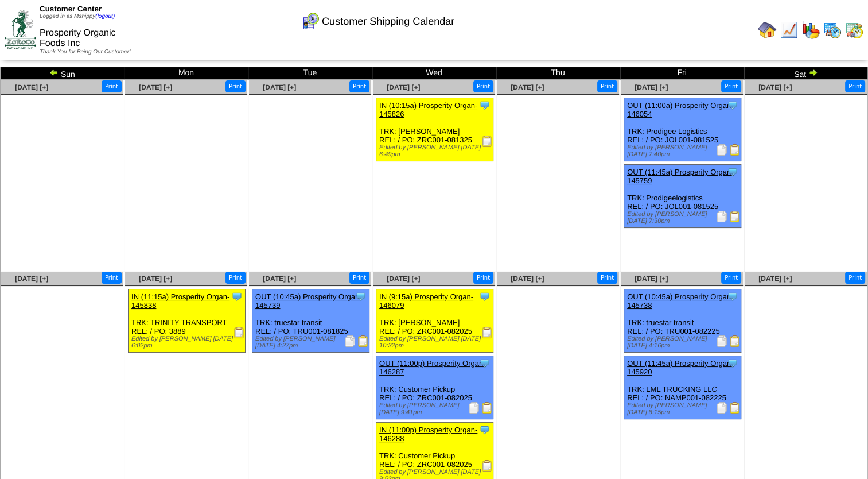 This screenshot has height=479, width=868. Describe the element at coordinates (71, 9) in the screenshot. I see `span: Customer Center` at that location.